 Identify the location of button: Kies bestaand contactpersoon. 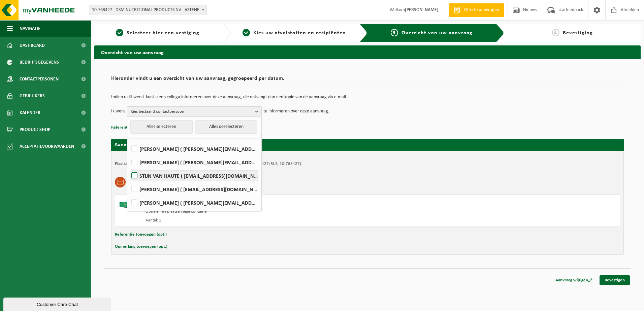
(194, 111).